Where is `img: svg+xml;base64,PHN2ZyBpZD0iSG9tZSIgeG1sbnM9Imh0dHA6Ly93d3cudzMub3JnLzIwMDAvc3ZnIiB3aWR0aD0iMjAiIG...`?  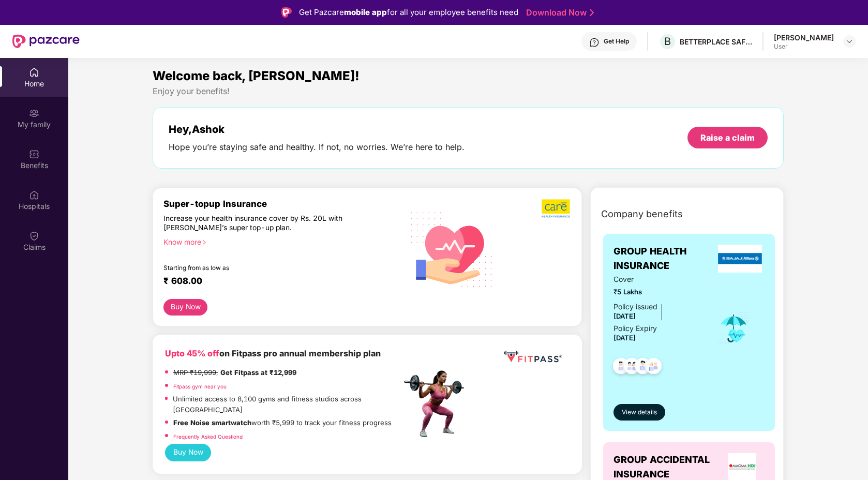 img: svg+xml;base64,PHN2ZyBpZD0iSG9tZSIgeG1sbnM9Imh0dHA6Ly93d3cudzMub3JnLzIwMDAvc3ZnIiB3aWR0aD0iMjAiIG... is located at coordinates (34, 73).